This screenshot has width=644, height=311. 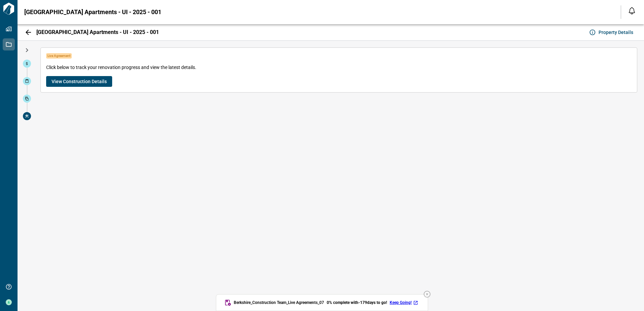 I want to click on button: View Construction Details, so click(x=79, y=81).